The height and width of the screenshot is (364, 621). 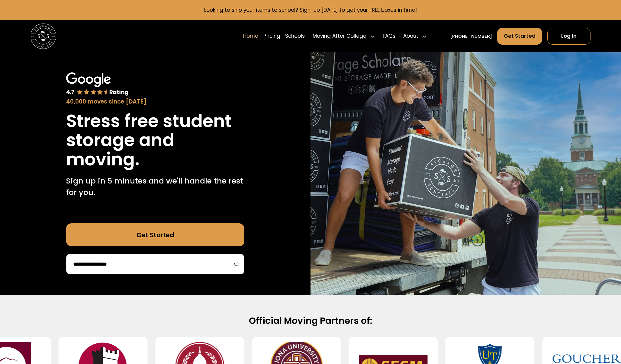 I want to click on a: home, so click(x=43, y=36).